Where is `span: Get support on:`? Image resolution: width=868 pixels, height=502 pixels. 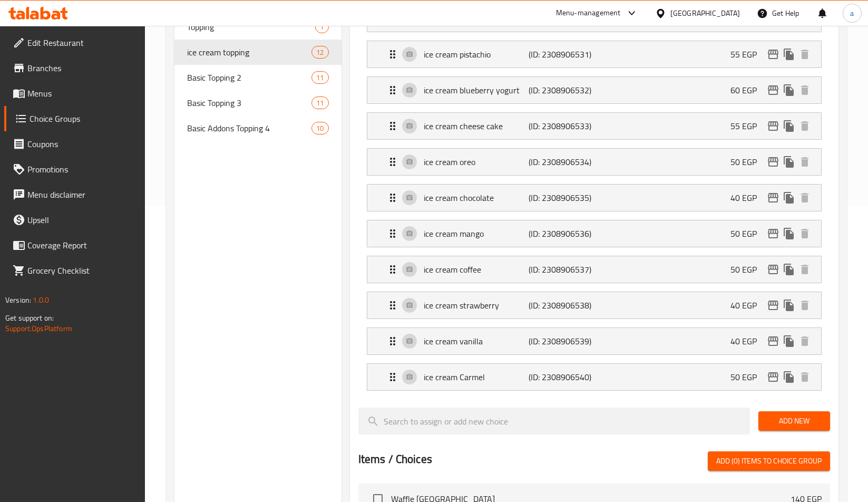 span: Get support on: is located at coordinates (30, 318).